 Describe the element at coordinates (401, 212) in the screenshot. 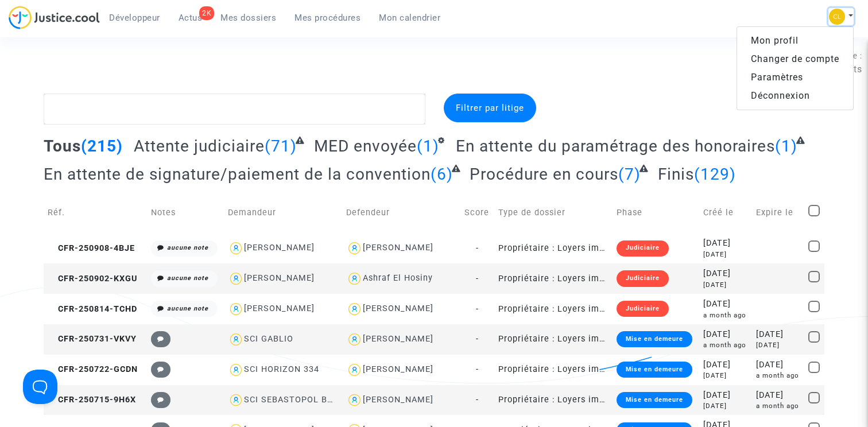

I see `td: Defendeur` at that location.